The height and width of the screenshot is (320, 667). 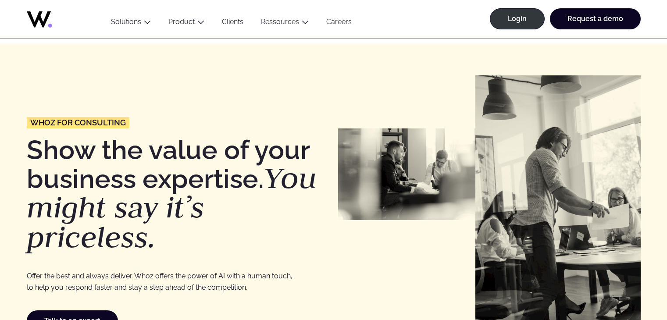 What do you see at coordinates (285, 23) in the screenshot?
I see `button: Ressources` at bounding box center [285, 23].